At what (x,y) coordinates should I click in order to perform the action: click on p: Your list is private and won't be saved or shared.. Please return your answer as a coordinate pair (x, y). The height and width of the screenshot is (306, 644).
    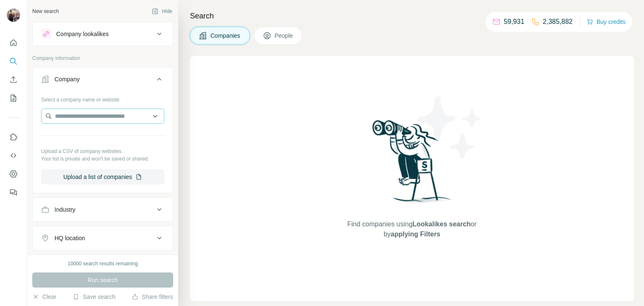
    Looking at the image, I should click on (103, 159).